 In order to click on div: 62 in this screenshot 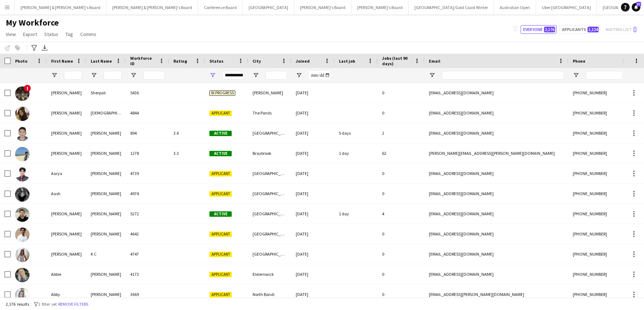, I will do `click(401, 153)`.